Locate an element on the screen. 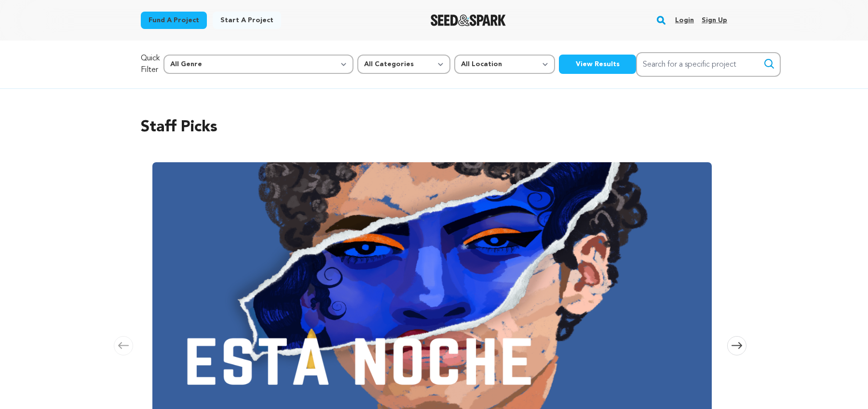 The width and height of the screenshot is (868, 409). a: Sign up is located at coordinates (714, 20).